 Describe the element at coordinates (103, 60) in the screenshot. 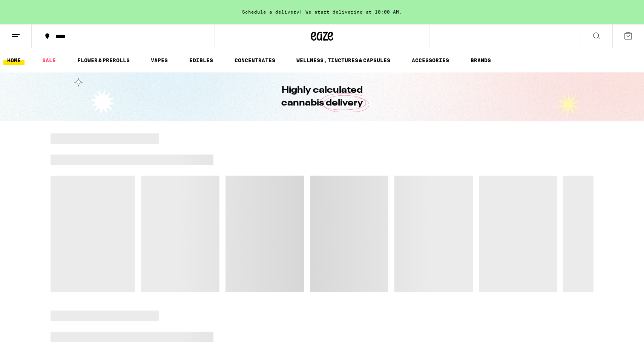

I see `a: FLOWER & PREROLLS` at that location.